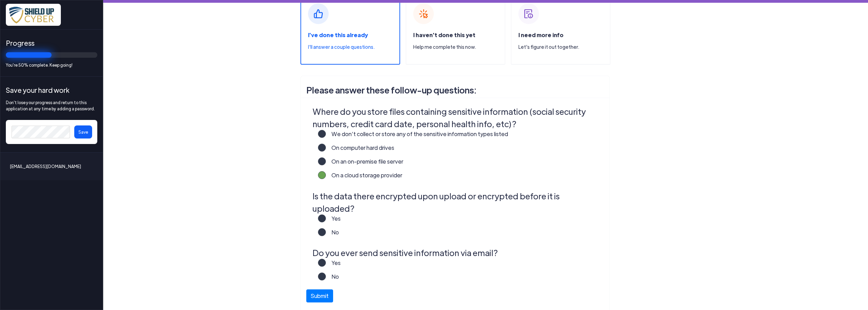 This screenshot has width=868, height=310. I want to click on legend: Is the data there encrypted upon upload or encrypted before it is uploaded?, so click(456, 202).